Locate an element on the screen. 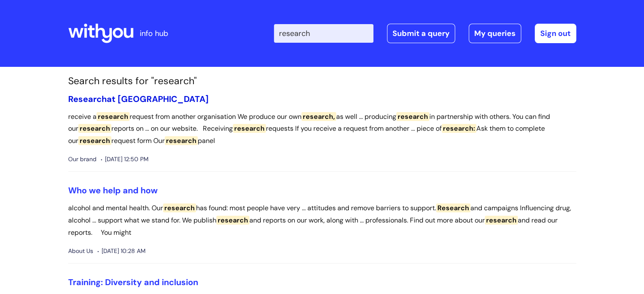 This screenshot has width=644, height=294. input: Search is located at coordinates (324, 33).